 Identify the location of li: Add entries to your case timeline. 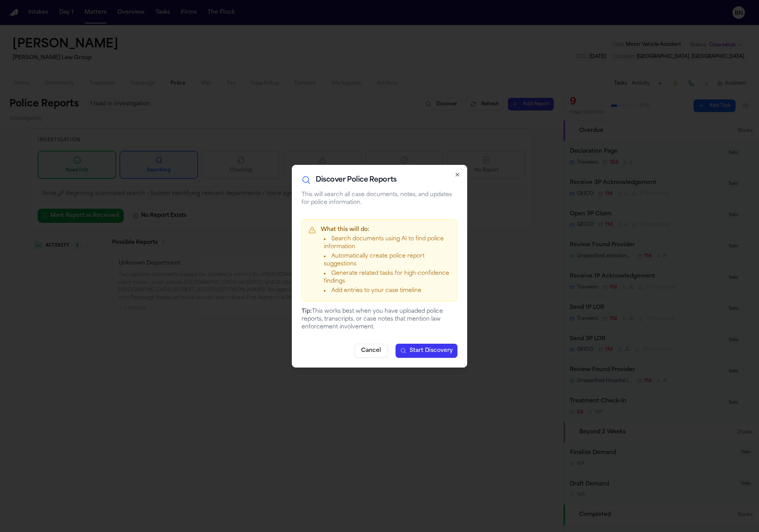
(387, 291).